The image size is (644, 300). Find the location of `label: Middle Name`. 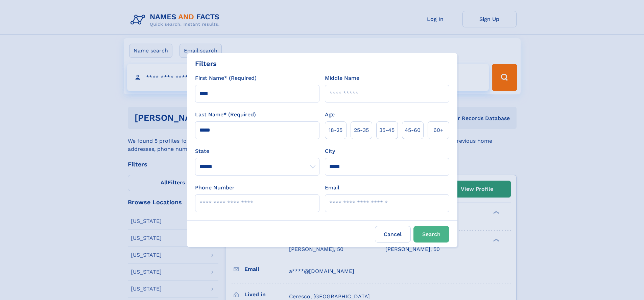

label: Middle Name is located at coordinates (342, 78).